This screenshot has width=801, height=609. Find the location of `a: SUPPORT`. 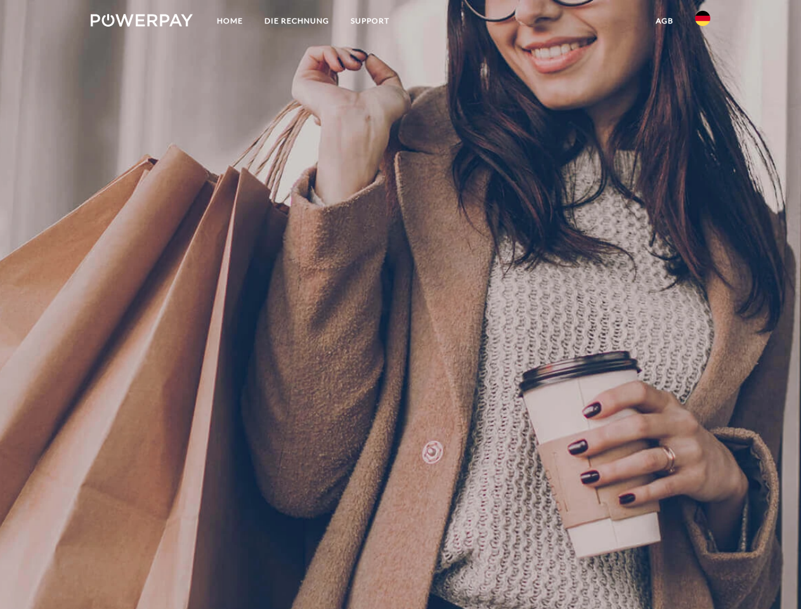

a: SUPPORT is located at coordinates (370, 21).